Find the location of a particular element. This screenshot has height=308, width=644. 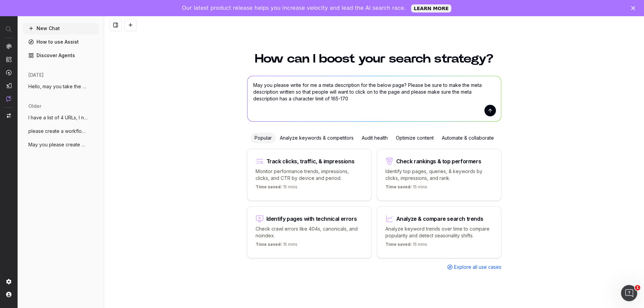

a: Explore all use cases is located at coordinates (474, 267).